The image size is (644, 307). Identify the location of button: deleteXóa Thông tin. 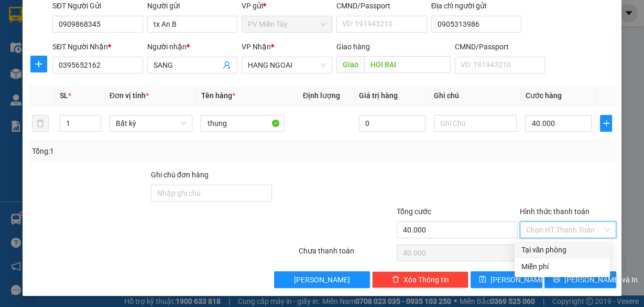
(420, 280).